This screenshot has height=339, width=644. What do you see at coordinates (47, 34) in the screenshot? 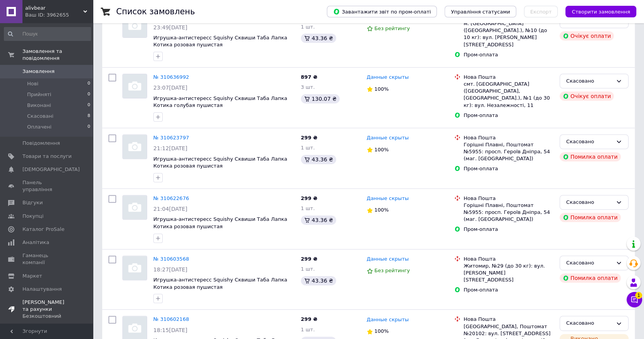
I see `input: Пошук` at bounding box center [47, 34].